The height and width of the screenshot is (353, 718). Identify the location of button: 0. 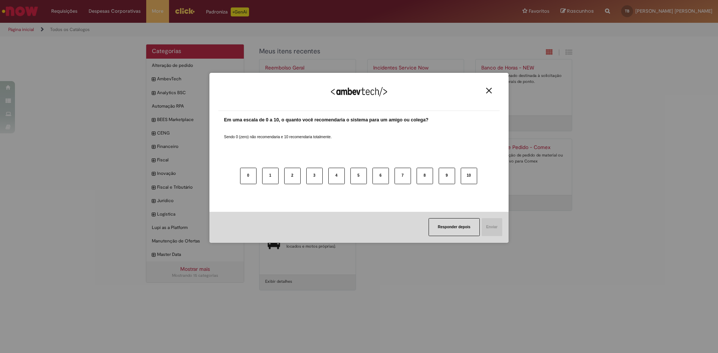
(248, 176).